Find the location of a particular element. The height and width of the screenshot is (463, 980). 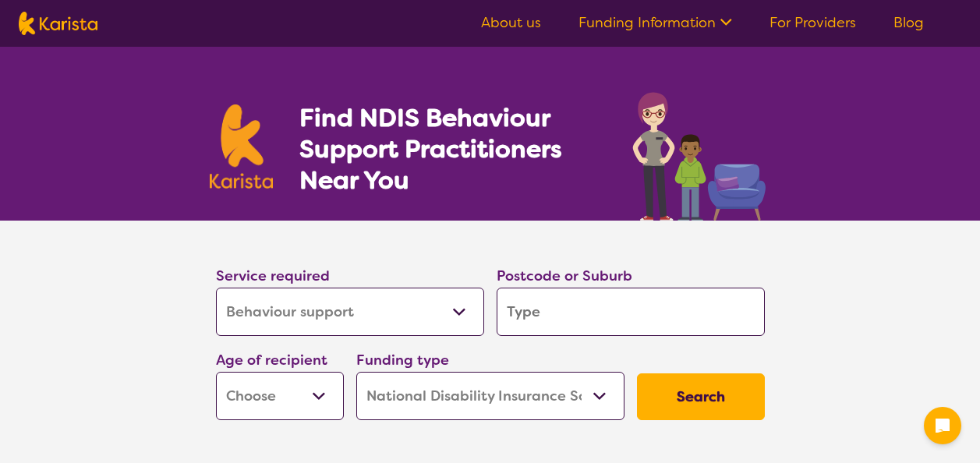

input: Type is located at coordinates (631, 312).